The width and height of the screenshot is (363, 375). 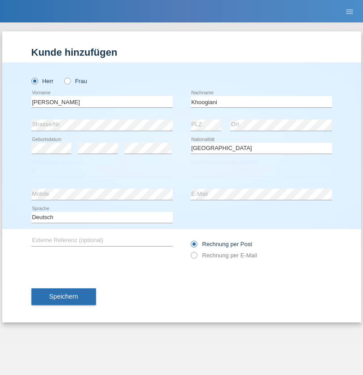 I want to click on span: Speichern, so click(x=64, y=296).